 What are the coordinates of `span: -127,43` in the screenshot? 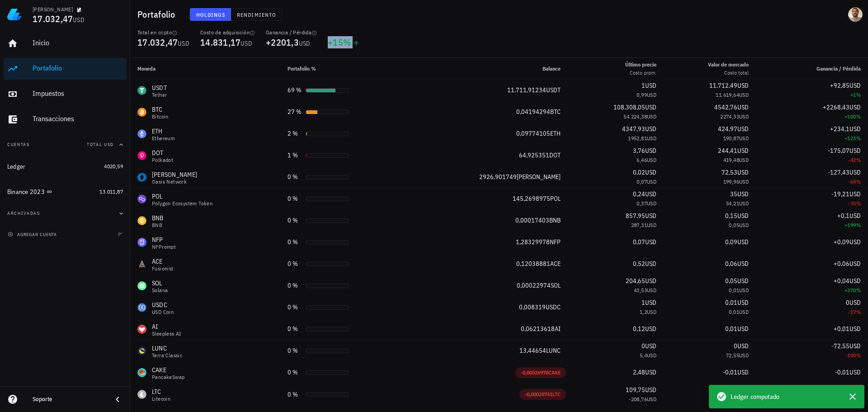 It's located at (838, 172).